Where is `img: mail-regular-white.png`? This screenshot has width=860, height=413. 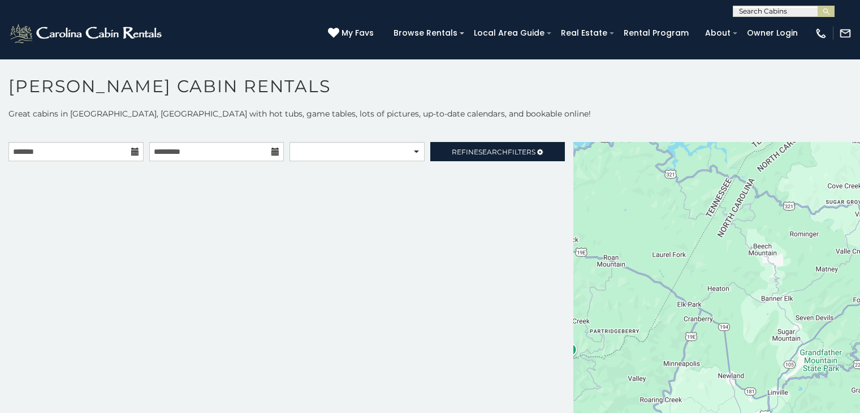
img: mail-regular-white.png is located at coordinates (846, 33).